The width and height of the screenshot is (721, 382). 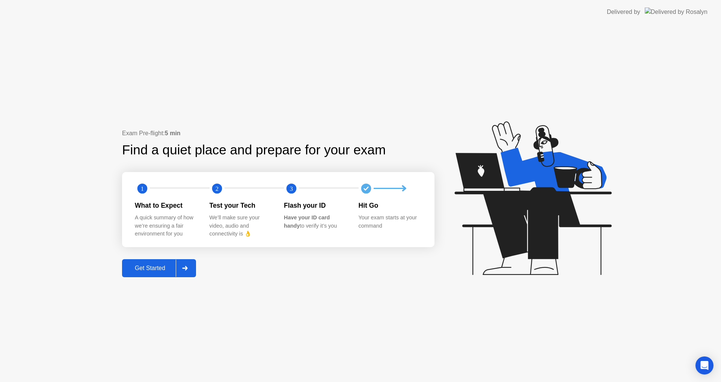 What do you see at coordinates (142, 188) in the screenshot?
I see `text: 1` at bounding box center [142, 188].